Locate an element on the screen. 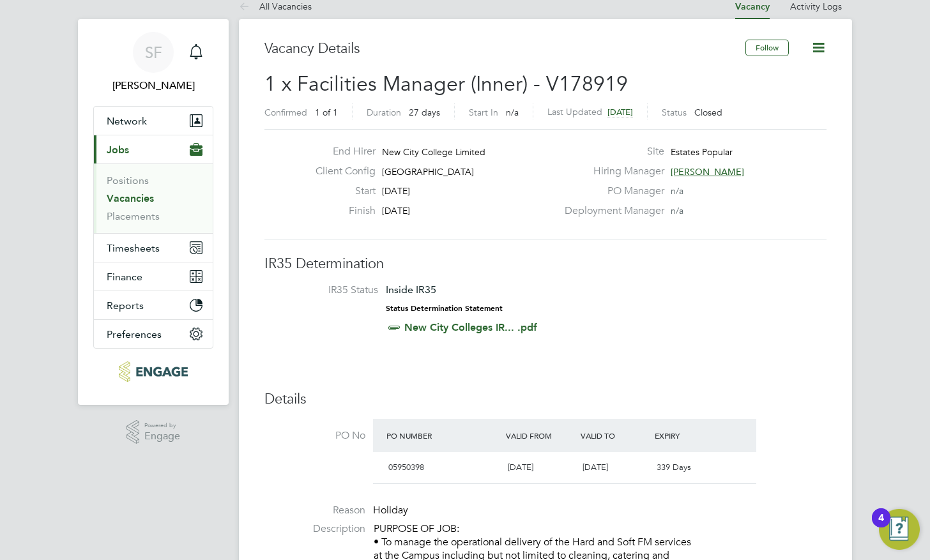 This screenshot has height=560, width=930. strong: Status Determination Statement is located at coordinates (444, 309).